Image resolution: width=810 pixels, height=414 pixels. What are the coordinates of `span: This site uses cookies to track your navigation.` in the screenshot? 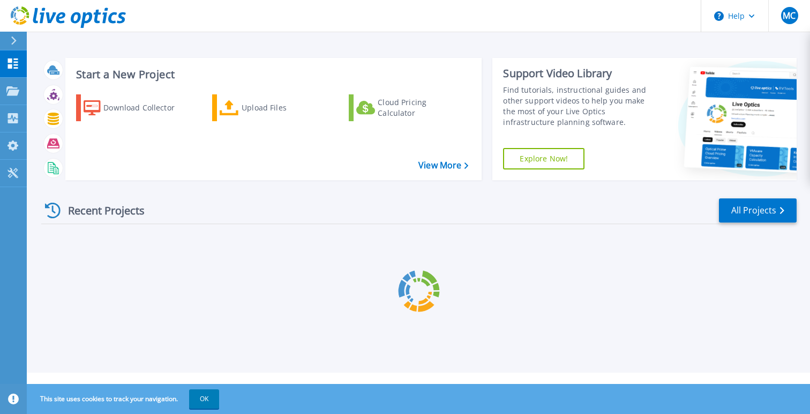 It's located at (124, 399).